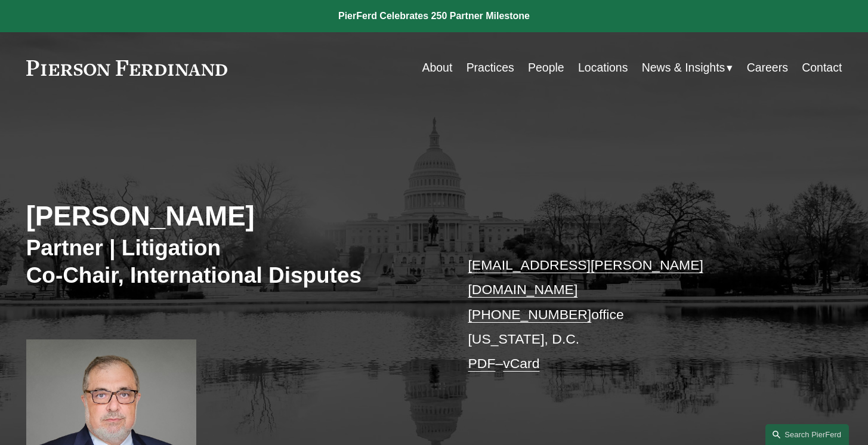  Describe the element at coordinates (688, 68) in the screenshot. I see `a: folder dropdown` at that location.